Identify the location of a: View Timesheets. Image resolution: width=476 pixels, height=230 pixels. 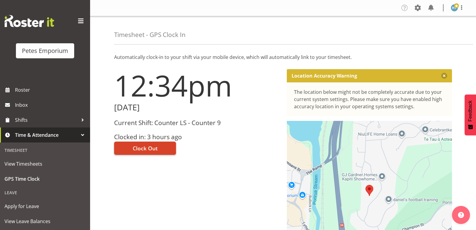
(45, 164).